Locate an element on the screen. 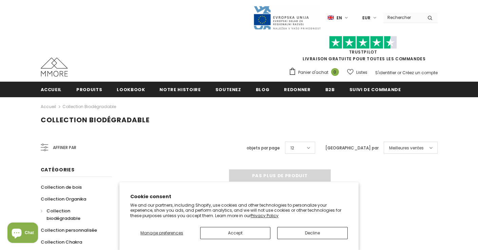 The height and width of the screenshot is (250, 478). label: objets par page is located at coordinates (263, 148).